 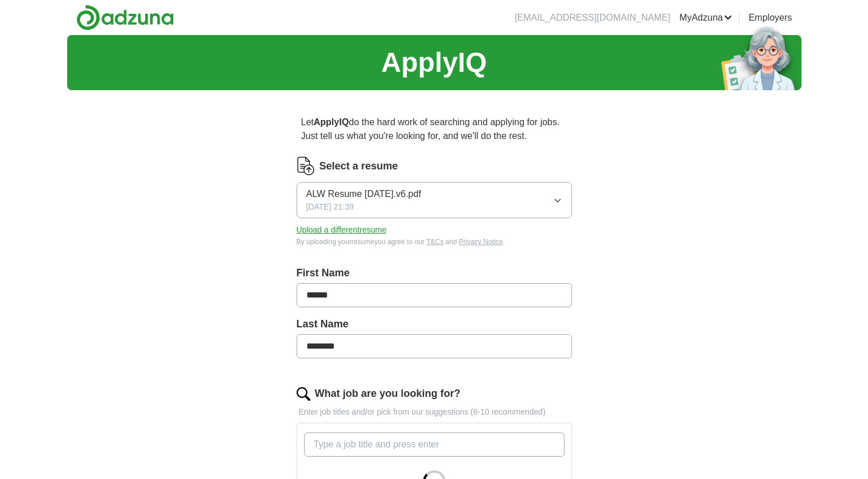 What do you see at coordinates (358, 166) in the screenshot?
I see `label: Select a resume` at bounding box center [358, 166].